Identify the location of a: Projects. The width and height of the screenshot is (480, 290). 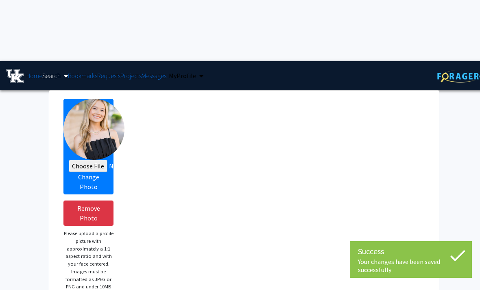
(131, 76).